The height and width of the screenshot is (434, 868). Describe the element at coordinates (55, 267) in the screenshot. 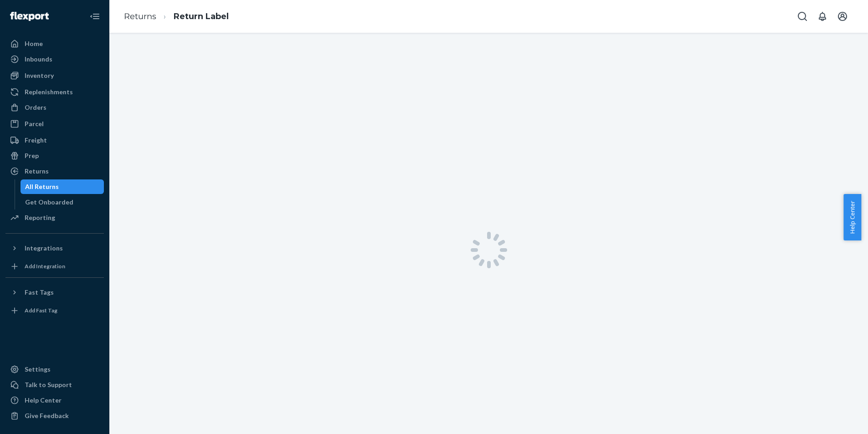

I see `a: Add Integration` at that location.